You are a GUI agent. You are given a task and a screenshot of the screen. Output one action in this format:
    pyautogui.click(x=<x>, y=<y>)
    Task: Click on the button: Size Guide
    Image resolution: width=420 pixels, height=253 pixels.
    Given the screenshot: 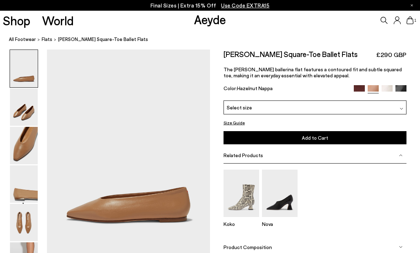 What is the action you would take?
    pyautogui.click(x=234, y=122)
    